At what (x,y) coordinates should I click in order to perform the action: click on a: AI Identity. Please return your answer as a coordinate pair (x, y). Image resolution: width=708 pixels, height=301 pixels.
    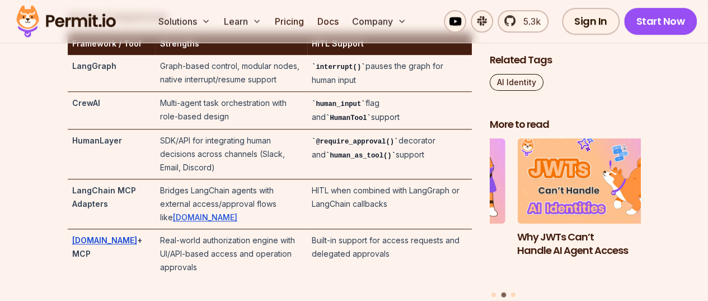
    Looking at the image, I should click on (517, 83).